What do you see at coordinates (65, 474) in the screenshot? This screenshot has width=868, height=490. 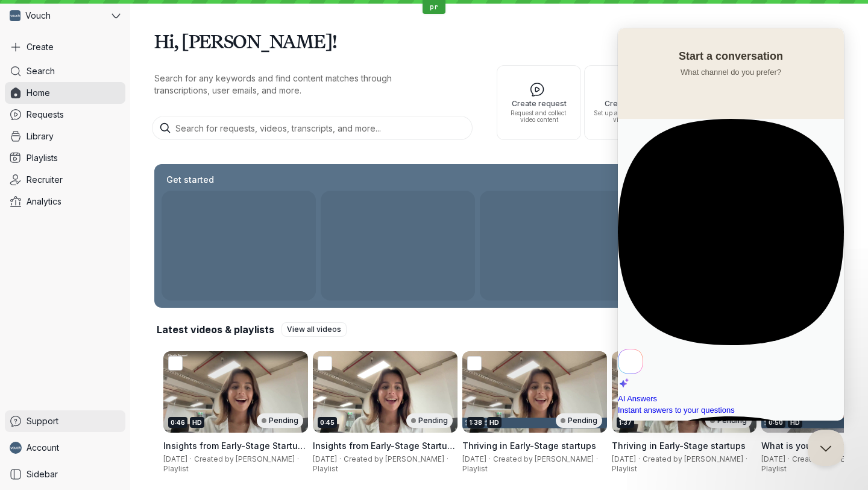 I see `a: Sidebar` at bounding box center [65, 474].